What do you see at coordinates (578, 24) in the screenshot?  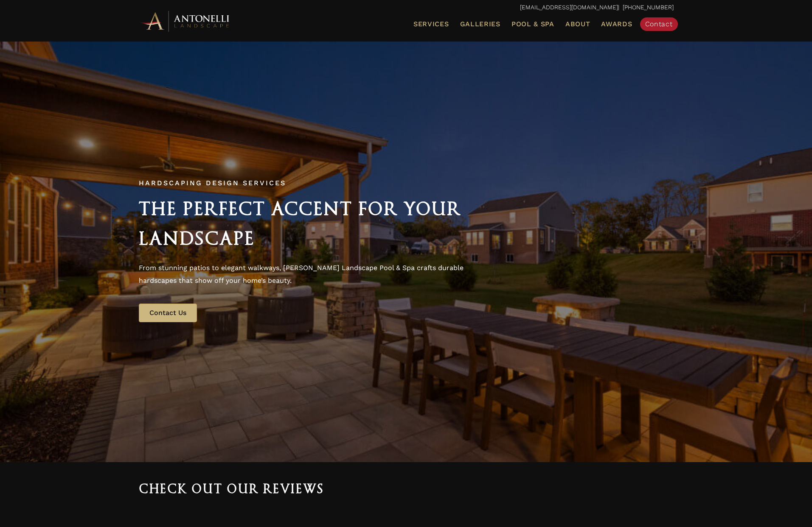 I see `span: About` at bounding box center [578, 24].